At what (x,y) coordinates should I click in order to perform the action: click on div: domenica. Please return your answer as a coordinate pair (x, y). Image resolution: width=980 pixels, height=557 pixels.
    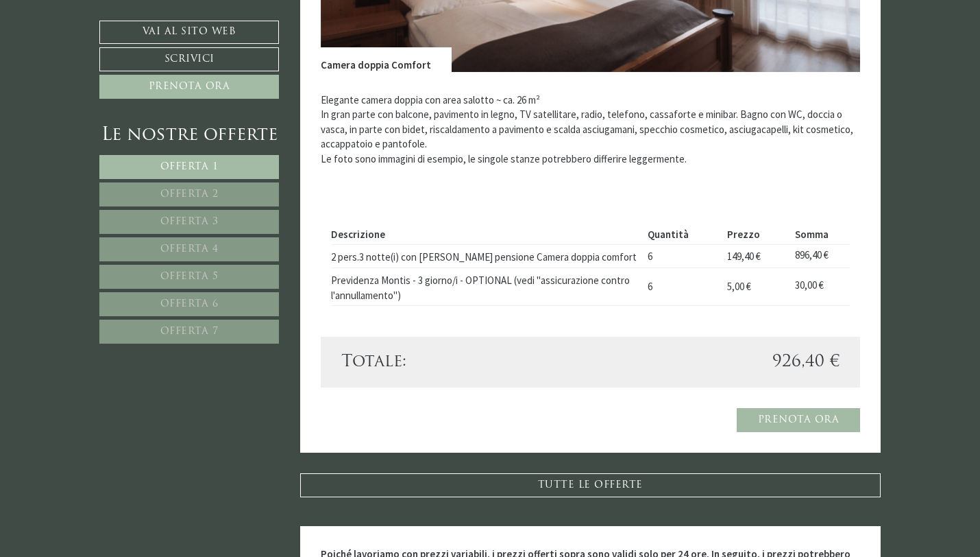
    Looking at the image, I should click on (270, 21).